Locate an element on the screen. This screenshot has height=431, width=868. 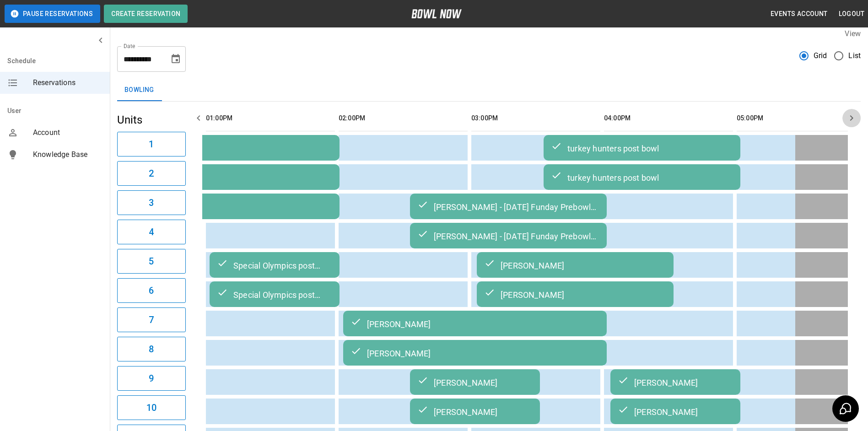
h6: 7 is located at coordinates (151, 320).